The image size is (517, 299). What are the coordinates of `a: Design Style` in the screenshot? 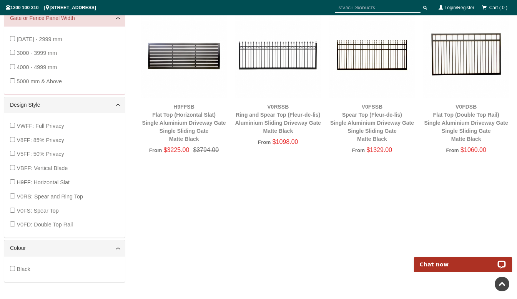 It's located at (65, 105).